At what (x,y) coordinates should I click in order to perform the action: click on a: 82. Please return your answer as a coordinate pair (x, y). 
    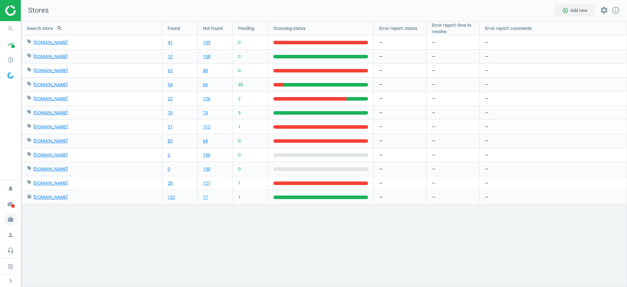
    Looking at the image, I should click on (170, 141).